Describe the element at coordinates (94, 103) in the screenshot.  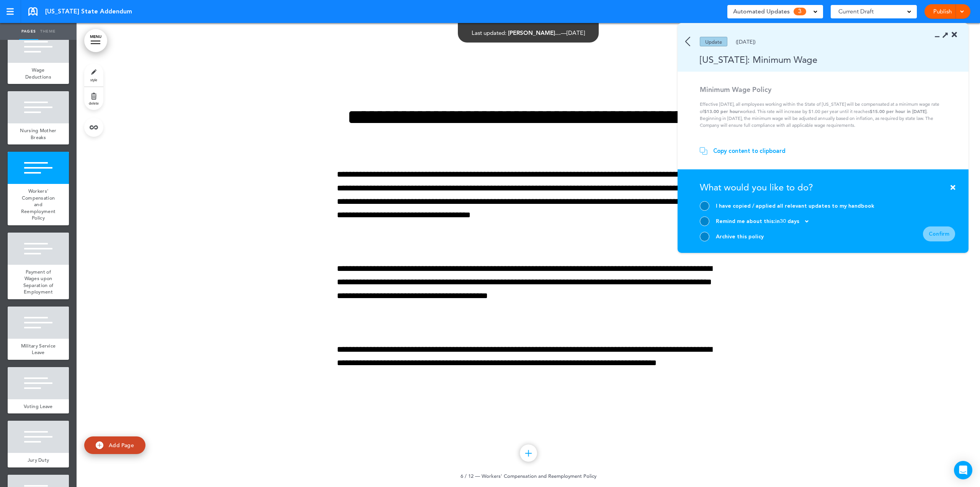
I see `span: delete` at that location.